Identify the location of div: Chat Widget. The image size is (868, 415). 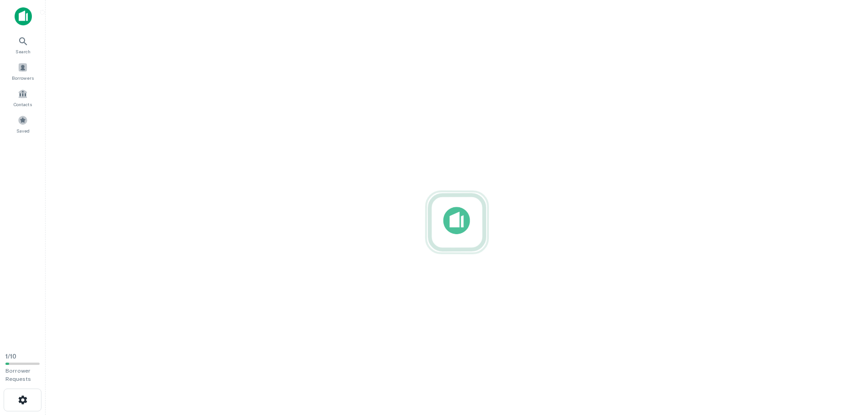
(846, 364).